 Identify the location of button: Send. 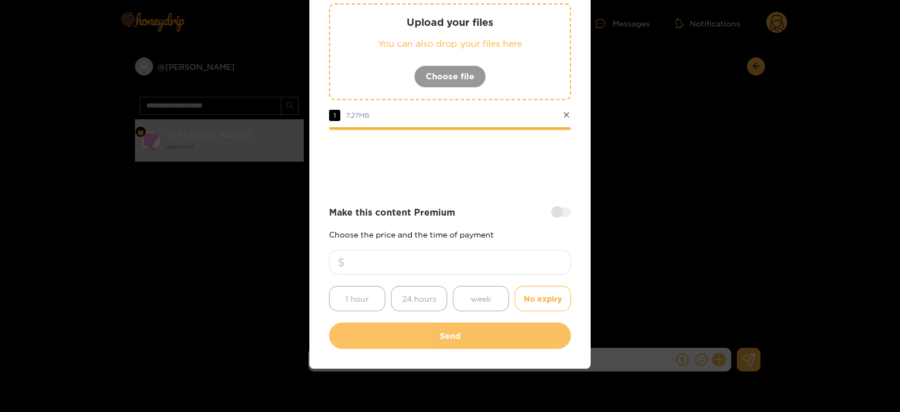
(450, 335).